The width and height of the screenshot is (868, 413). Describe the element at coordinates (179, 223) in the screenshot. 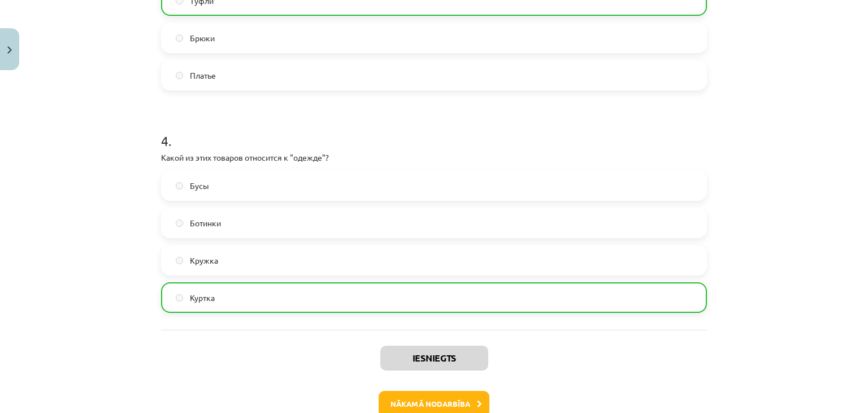

I see `input: Ботинки` at that location.